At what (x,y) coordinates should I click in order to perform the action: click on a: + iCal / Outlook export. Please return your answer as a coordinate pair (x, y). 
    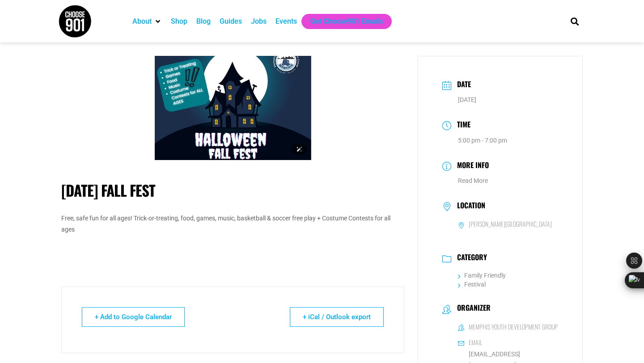
    Looking at the image, I should click on (337, 317).